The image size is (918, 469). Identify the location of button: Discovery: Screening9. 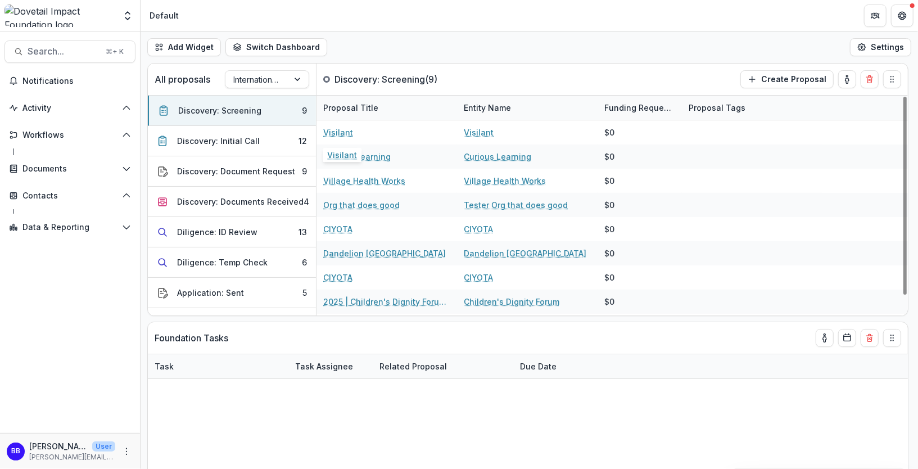
(231, 111).